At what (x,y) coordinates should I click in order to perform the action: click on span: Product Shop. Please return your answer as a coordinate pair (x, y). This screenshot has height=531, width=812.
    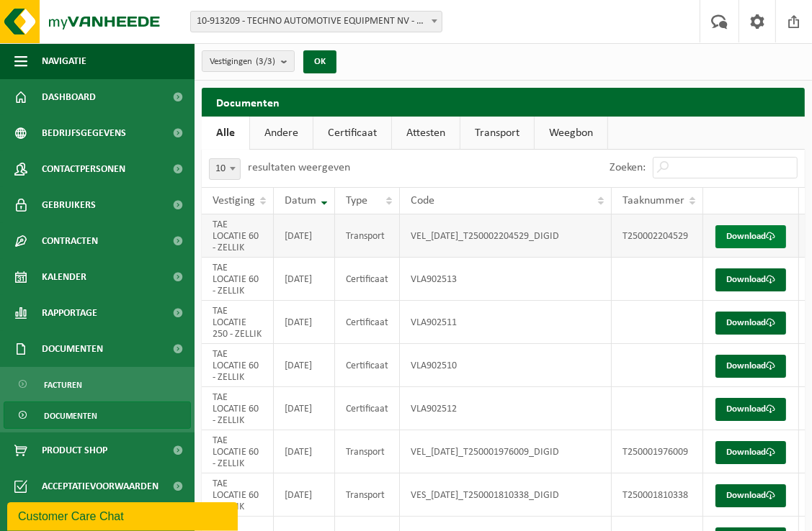
    Looking at the image, I should click on (74, 451).